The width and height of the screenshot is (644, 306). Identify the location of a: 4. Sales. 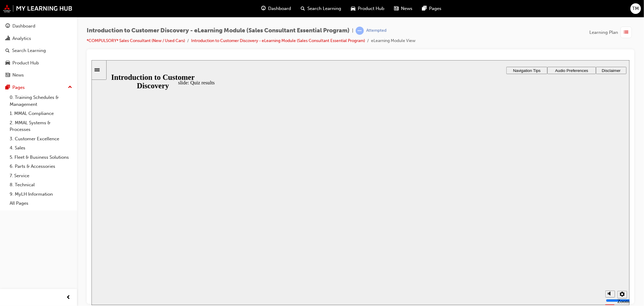
(40, 148).